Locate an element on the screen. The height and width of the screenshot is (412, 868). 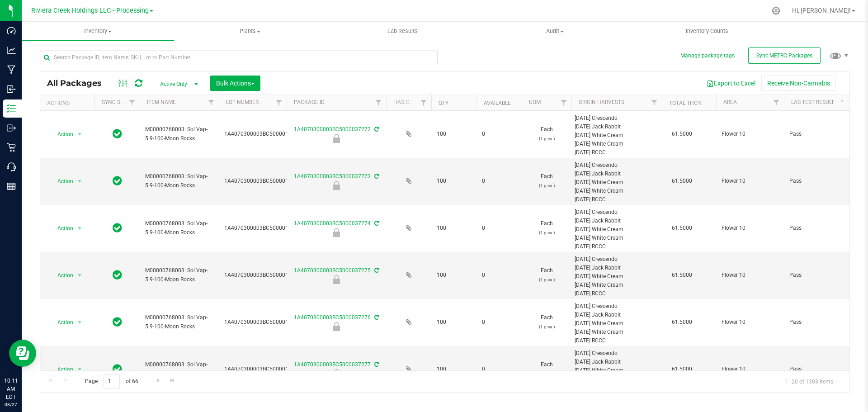
inline-svg: Inbound is located at coordinates (11, 89).